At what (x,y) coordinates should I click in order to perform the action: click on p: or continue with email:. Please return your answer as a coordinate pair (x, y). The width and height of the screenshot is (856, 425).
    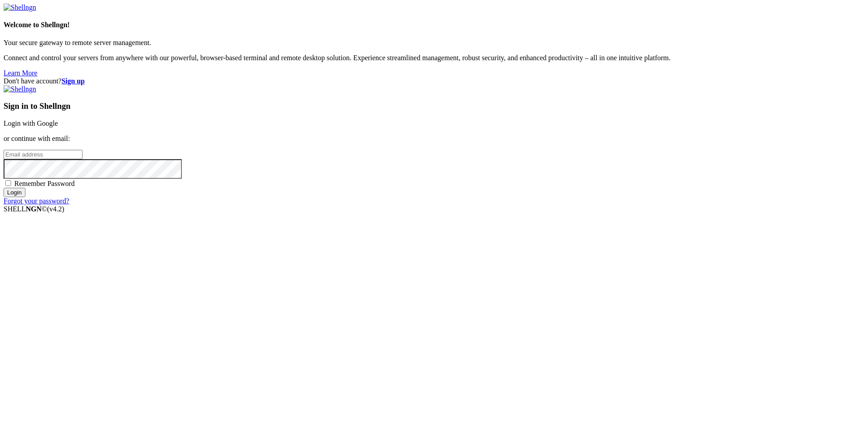
    Looking at the image, I should click on (428, 139).